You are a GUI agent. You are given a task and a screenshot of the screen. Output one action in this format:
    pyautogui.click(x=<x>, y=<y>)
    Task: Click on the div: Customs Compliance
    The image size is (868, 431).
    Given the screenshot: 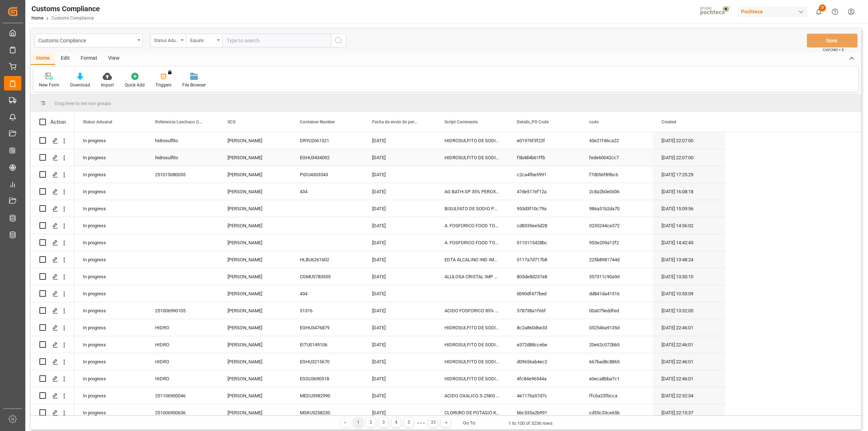 What is the action you would take?
    pyautogui.click(x=65, y=9)
    